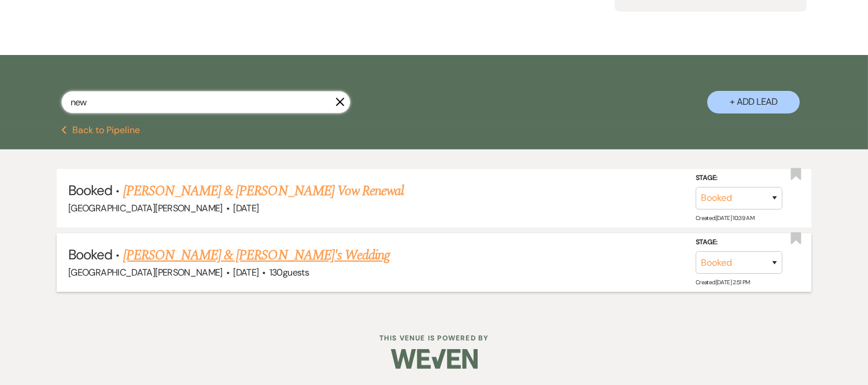  Describe the element at coordinates (100, 130) in the screenshot. I see `button: Back to Pipeline` at that location.